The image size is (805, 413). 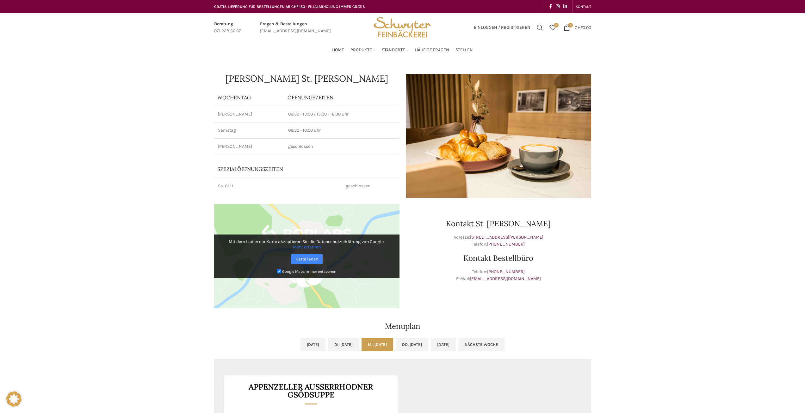 I want to click on p: Sa. 01.11., so click(x=278, y=186).